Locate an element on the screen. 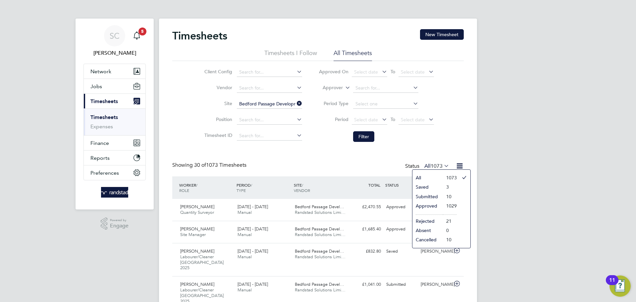  nav: Main navigation is located at coordinates (115, 114).